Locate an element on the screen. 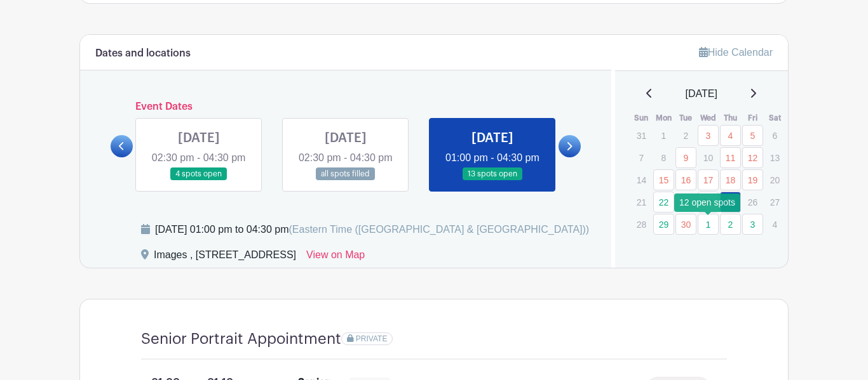 The image size is (868, 380). a: 30 is located at coordinates (685, 224).